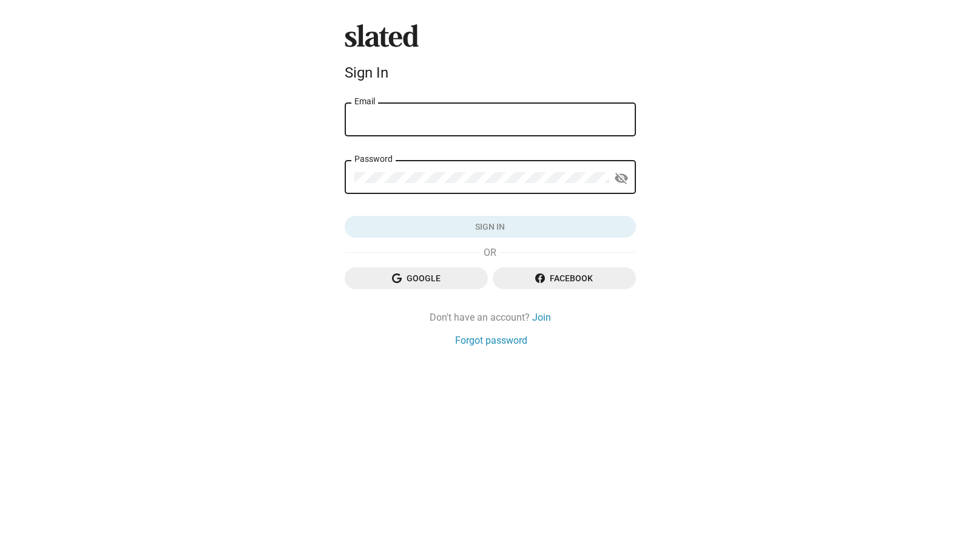  What do you see at coordinates (622, 179) in the screenshot?
I see `button: Show password` at bounding box center [622, 179].